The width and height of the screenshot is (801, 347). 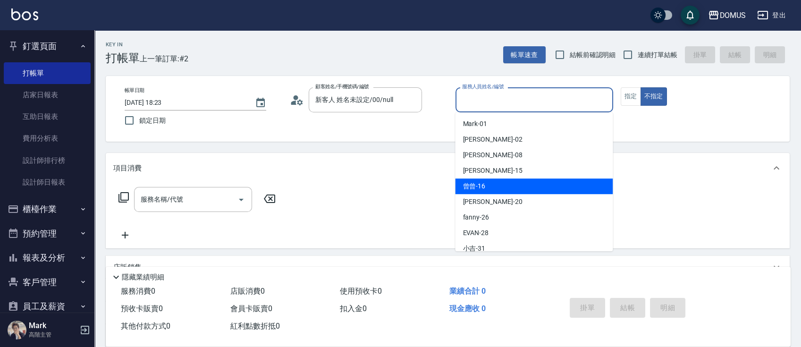 I want to click on p: 項目消費, so click(x=128, y=168).